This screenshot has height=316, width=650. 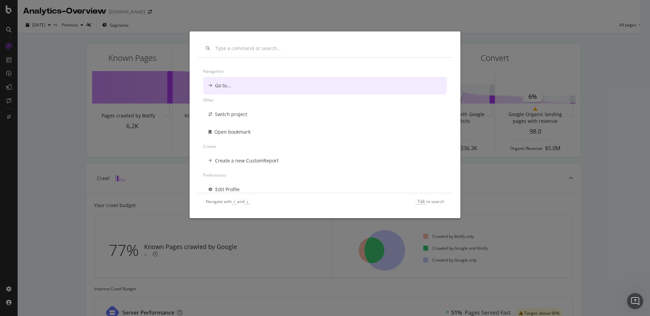 What do you see at coordinates (223, 86) in the screenshot?
I see `div: Go to...` at bounding box center [223, 86].